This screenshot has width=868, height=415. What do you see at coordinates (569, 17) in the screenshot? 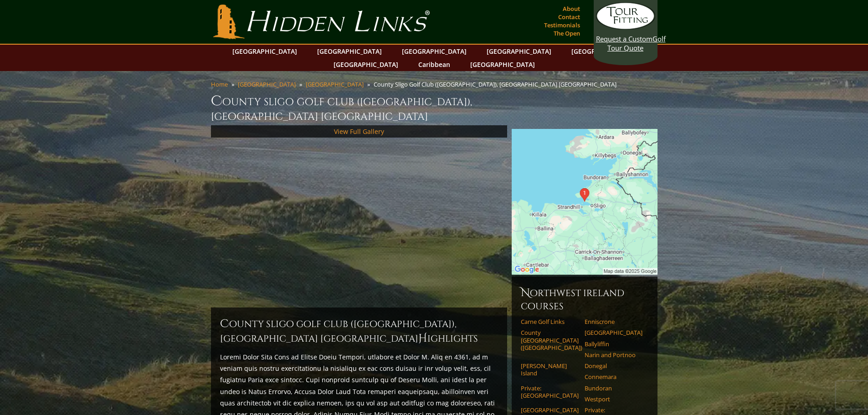
I see `a: Contact` at bounding box center [569, 17].